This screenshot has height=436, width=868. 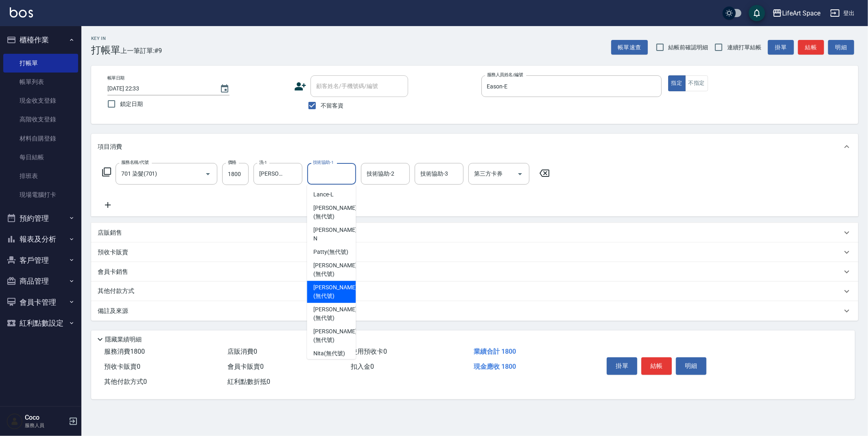 I want to click on button: 紅利點數設定, so click(x=41, y=323).